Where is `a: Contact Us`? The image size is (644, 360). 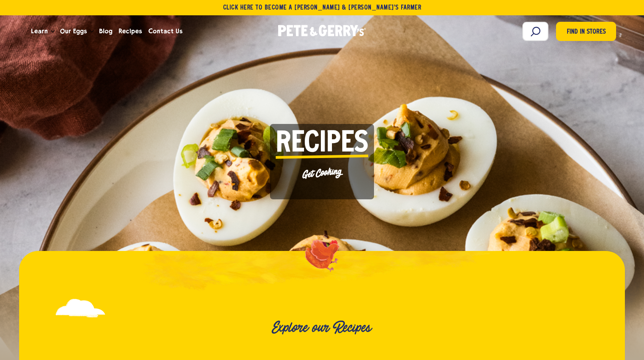 a: Contact Us is located at coordinates (165, 31).